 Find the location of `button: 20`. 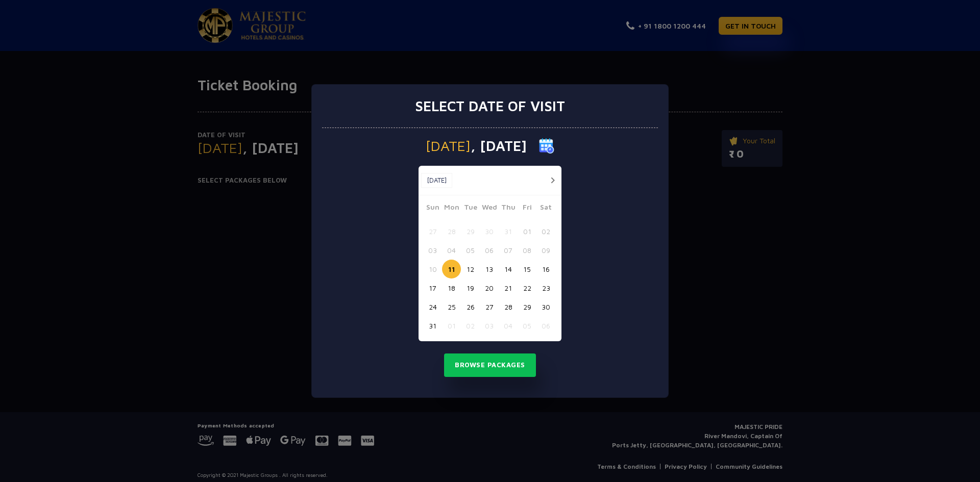

button: 20 is located at coordinates (489, 288).